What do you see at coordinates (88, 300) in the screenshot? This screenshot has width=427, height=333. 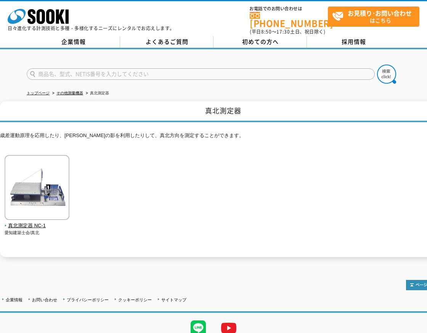 I see `a: プライバシーポリシー` at bounding box center [88, 300].